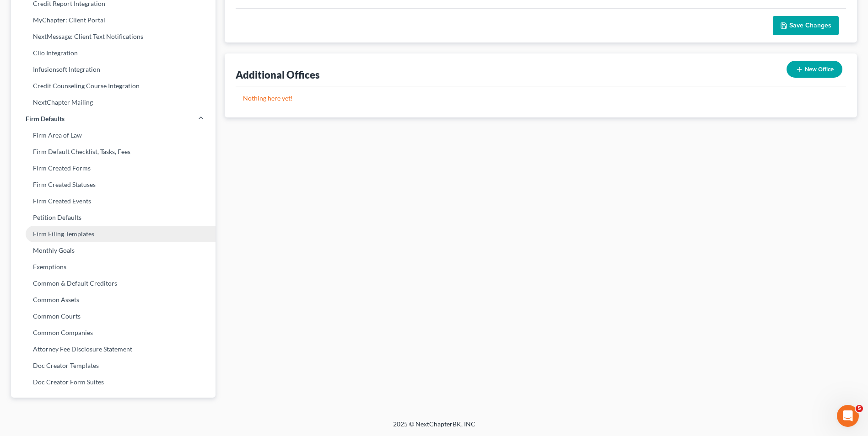 This screenshot has width=868, height=436. I want to click on p: Nothing here yet!, so click(541, 99).